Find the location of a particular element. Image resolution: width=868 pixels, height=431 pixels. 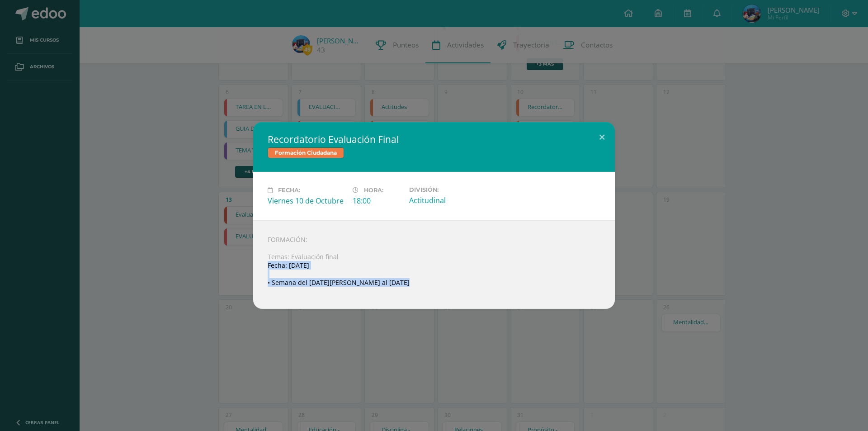

span: Fecha: is located at coordinates (289, 189).